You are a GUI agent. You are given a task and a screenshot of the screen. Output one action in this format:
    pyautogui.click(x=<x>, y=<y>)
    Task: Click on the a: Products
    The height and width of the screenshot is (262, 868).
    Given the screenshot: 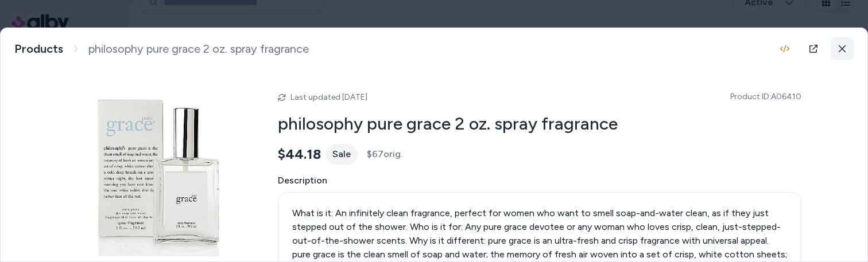 What is the action you would take?
    pyautogui.click(x=38, y=49)
    